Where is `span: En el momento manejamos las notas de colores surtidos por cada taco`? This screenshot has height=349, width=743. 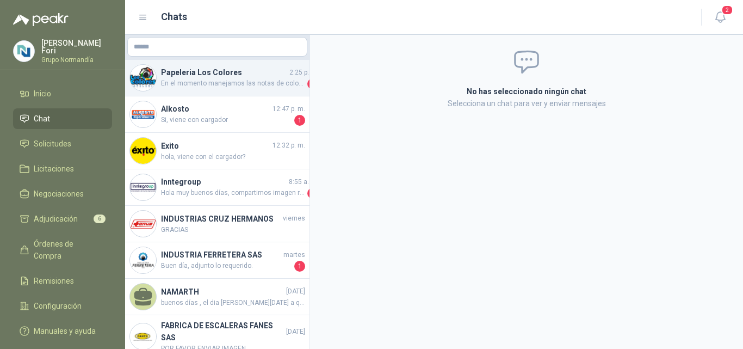
span: En el momento manejamos las notas de colores surtidos por cada taco is located at coordinates (233, 84).